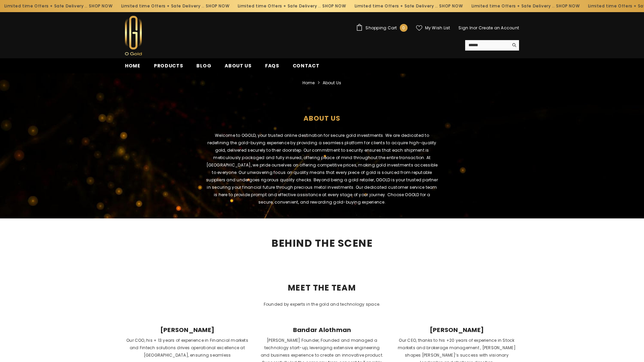 Image resolution: width=644 pixels, height=362 pixels. I want to click on span: Shopping Cart, so click(381, 28).